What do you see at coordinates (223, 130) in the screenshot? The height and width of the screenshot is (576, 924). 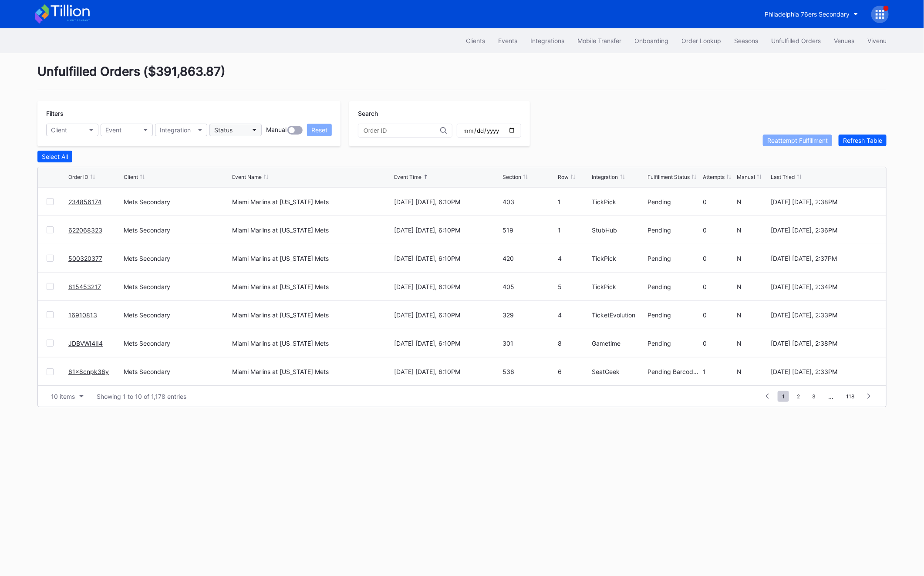 I see `div: Status` at bounding box center [223, 130].